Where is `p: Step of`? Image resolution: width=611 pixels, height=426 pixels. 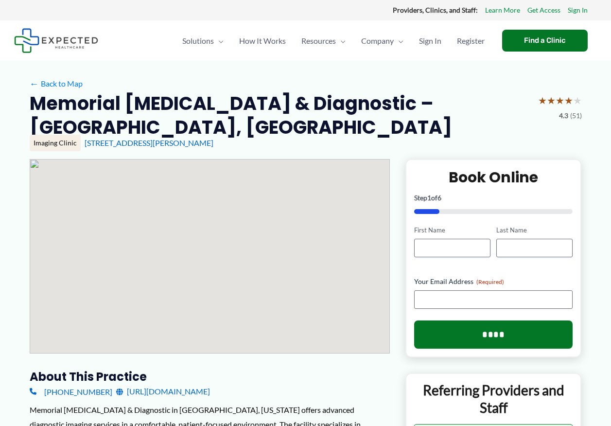
p: Step of is located at coordinates (493, 198).